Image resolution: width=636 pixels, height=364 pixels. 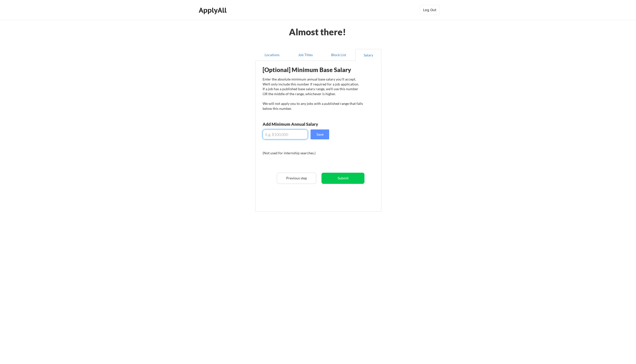 I want to click on button: Job Titles, so click(x=306, y=55).